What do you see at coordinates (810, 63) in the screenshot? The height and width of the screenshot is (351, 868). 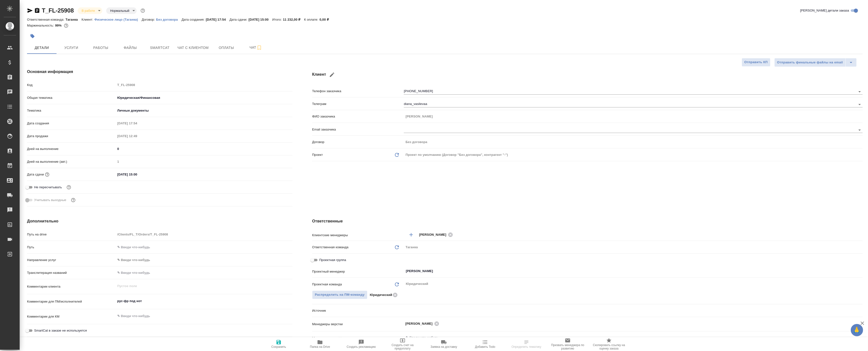 I see `button: Отправить финальные файлы на email` at bounding box center [810, 63].